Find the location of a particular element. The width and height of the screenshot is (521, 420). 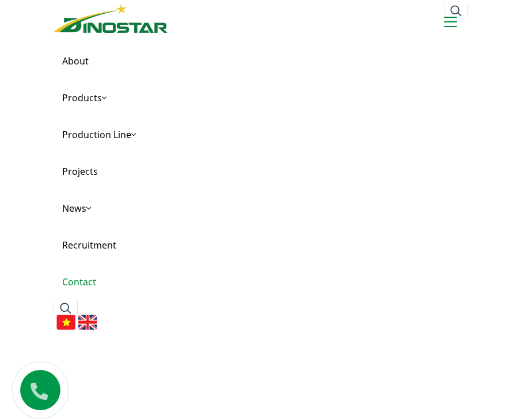

a: Products is located at coordinates (260, 98).